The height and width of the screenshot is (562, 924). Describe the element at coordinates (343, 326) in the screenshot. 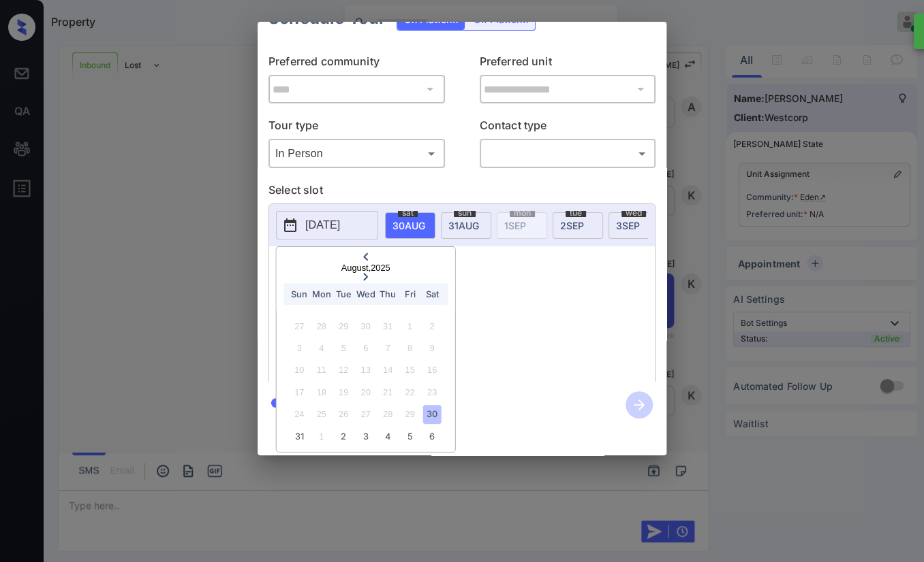

I see `div: Not available Tuesday, July 29th, 2025` at that location.